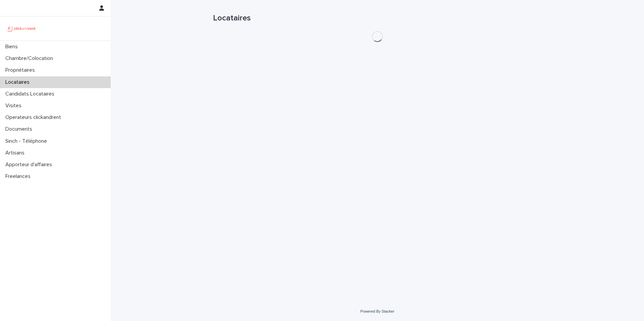  Describe the element at coordinates (377, 311) in the screenshot. I see `a: Powered By Stacker` at that location.